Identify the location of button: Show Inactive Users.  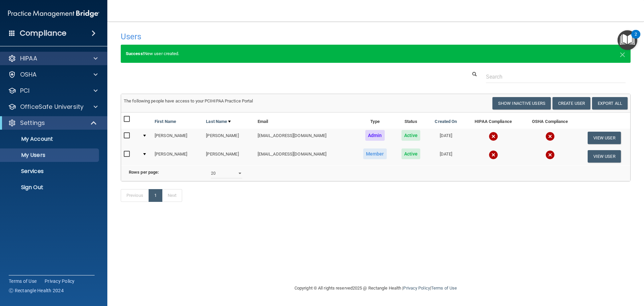
(522, 103).